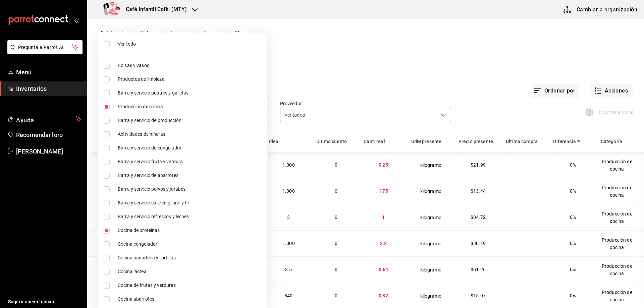 This screenshot has height=308, width=644. I want to click on font: Cocina panadería y tortillas, so click(147, 257).